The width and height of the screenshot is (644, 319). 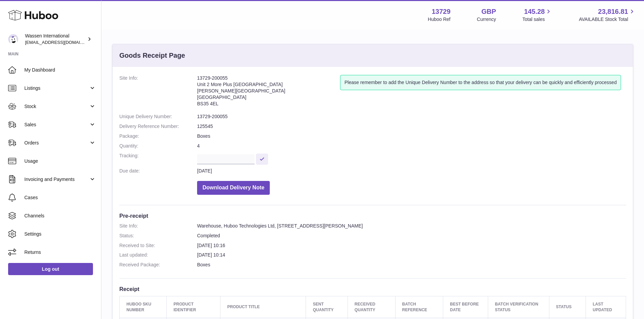 I want to click on span: My Dashboard, so click(x=60, y=70).